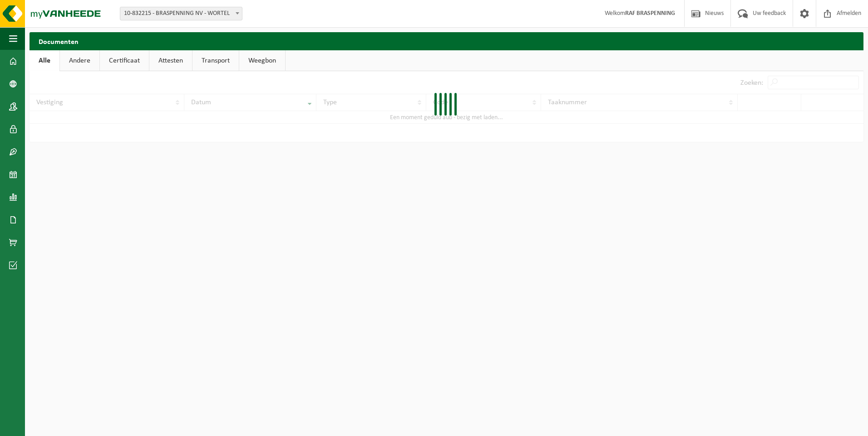  I want to click on strong: RAF BRASPENNING, so click(650, 13).